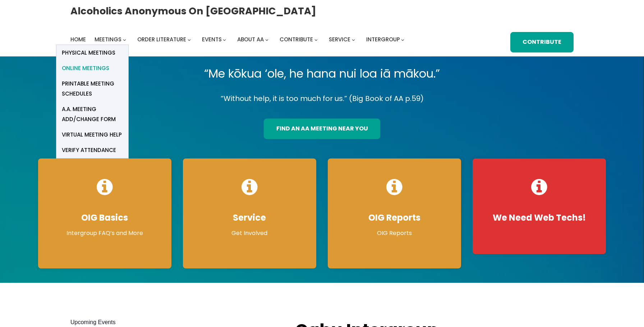  What do you see at coordinates (251, 39) in the screenshot?
I see `span: About AA` at bounding box center [251, 39].